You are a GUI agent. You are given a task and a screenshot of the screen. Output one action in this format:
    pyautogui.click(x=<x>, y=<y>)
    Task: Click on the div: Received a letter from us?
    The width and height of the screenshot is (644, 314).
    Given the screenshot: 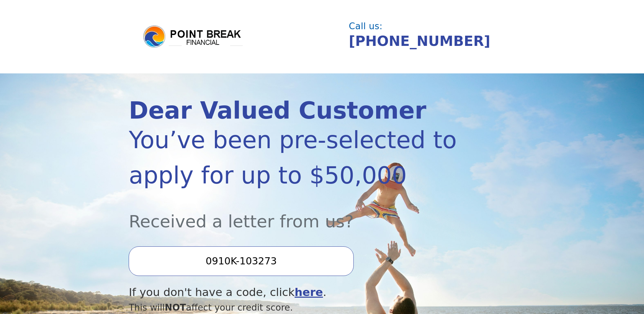 What is the action you would take?
    pyautogui.click(x=293, y=213)
    